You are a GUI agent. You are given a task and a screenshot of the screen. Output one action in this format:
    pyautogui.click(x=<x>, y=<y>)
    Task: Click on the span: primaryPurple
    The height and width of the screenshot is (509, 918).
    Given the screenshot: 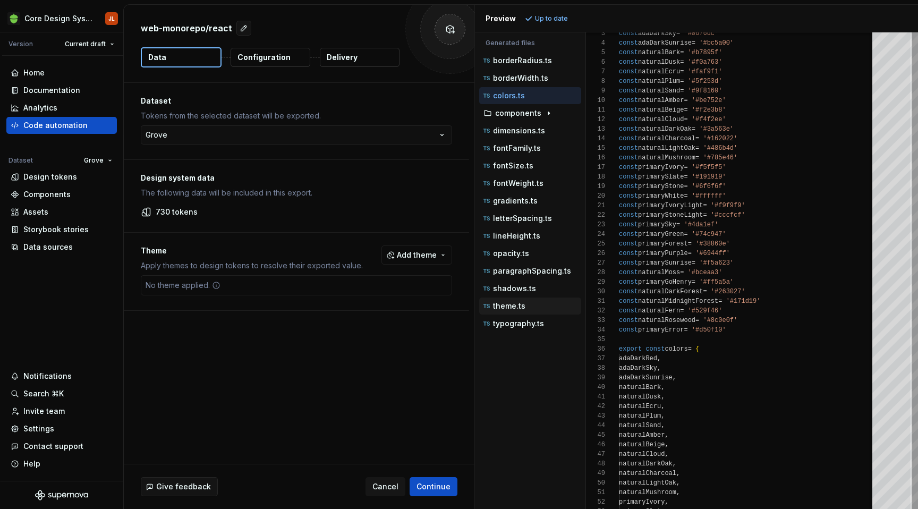 What is the action you would take?
    pyautogui.click(x=663, y=253)
    